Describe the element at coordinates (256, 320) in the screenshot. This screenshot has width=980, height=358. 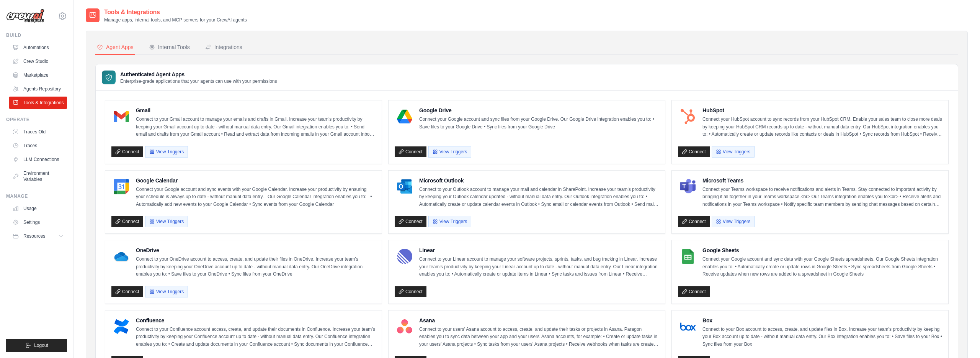
I see `h4: Confluence` at that location.